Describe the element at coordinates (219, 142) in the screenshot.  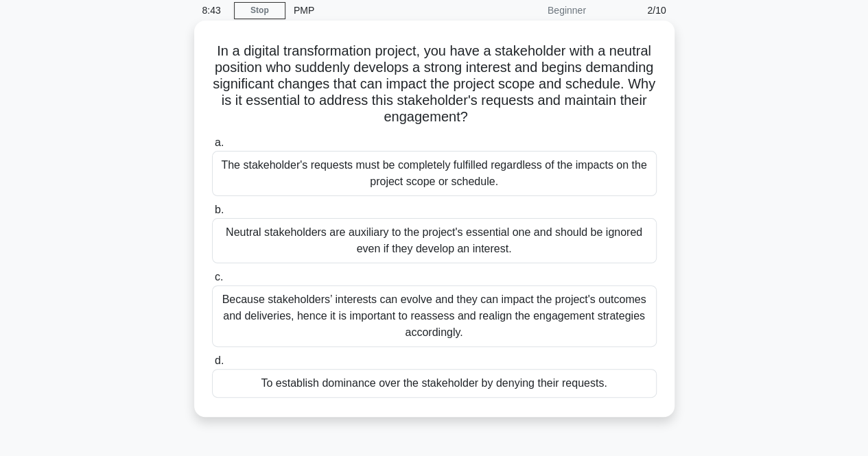
I see `span: a.` at that location.